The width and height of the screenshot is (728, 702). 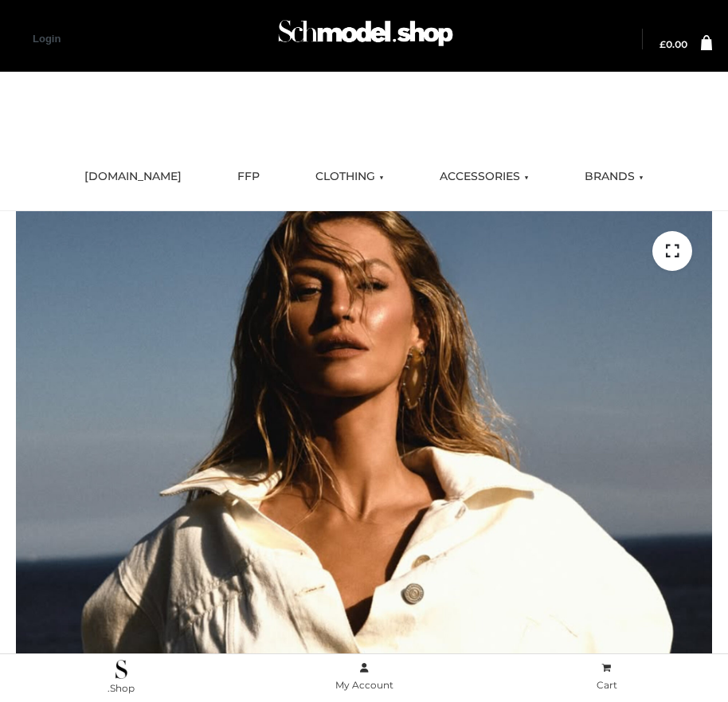 I want to click on a: ACCESSORIES, so click(x=485, y=177).